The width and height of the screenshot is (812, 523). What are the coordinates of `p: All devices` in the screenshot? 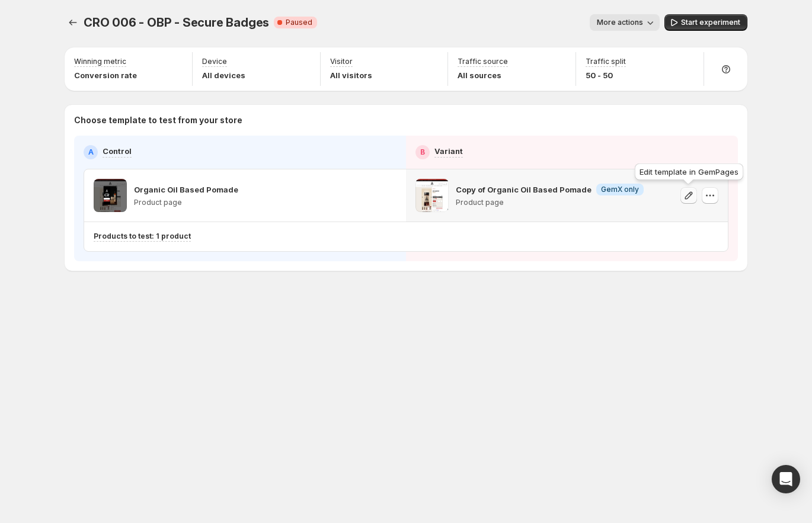 It's located at (224, 75).